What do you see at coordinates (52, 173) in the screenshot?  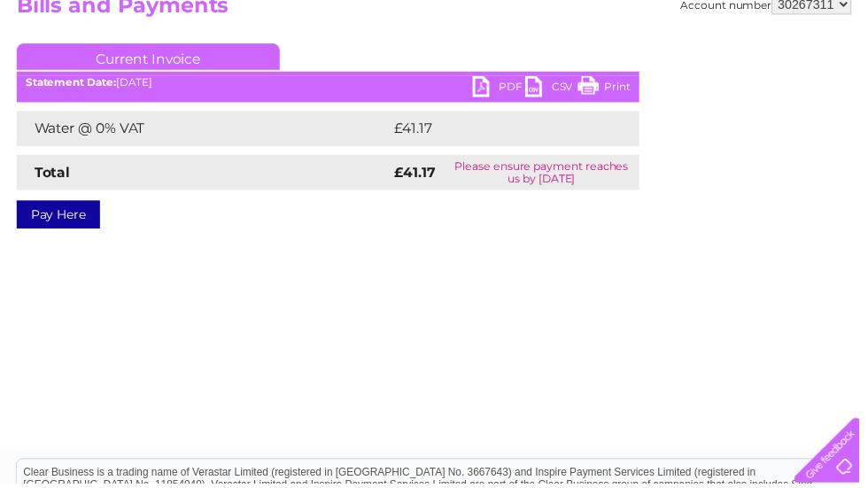 I see `strong: Total` at bounding box center [52, 173].